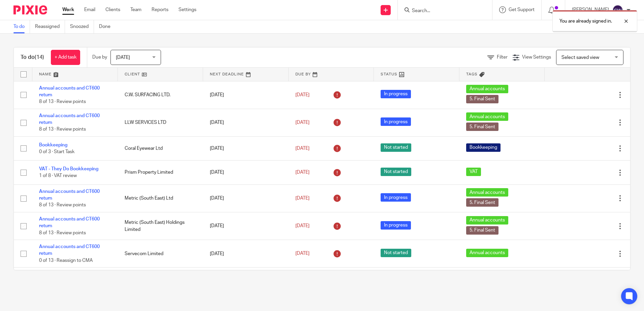 Image resolution: width=644 pixels, height=311 pixels. What do you see at coordinates (161, 173) in the screenshot?
I see `td: Prism Property Limited` at bounding box center [161, 173].